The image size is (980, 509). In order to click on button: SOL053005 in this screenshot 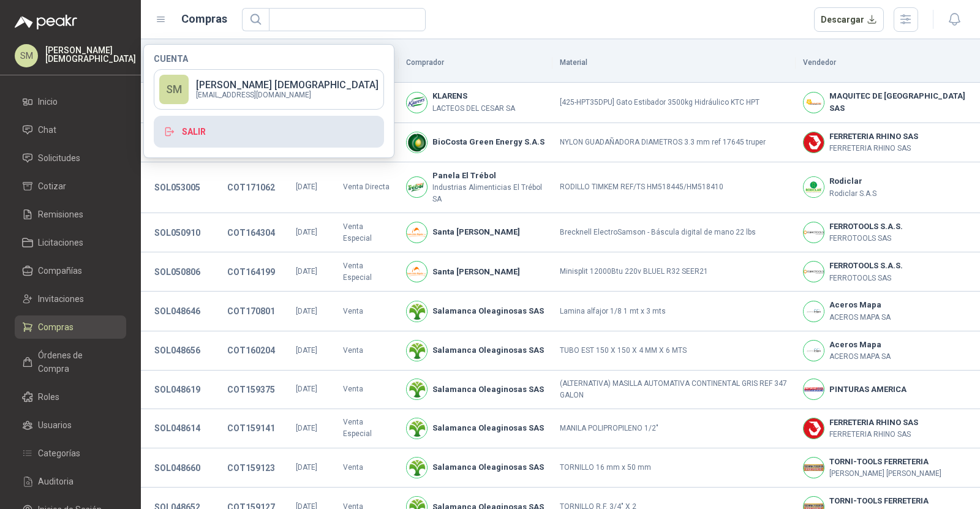, I will do `click(177, 188)`.